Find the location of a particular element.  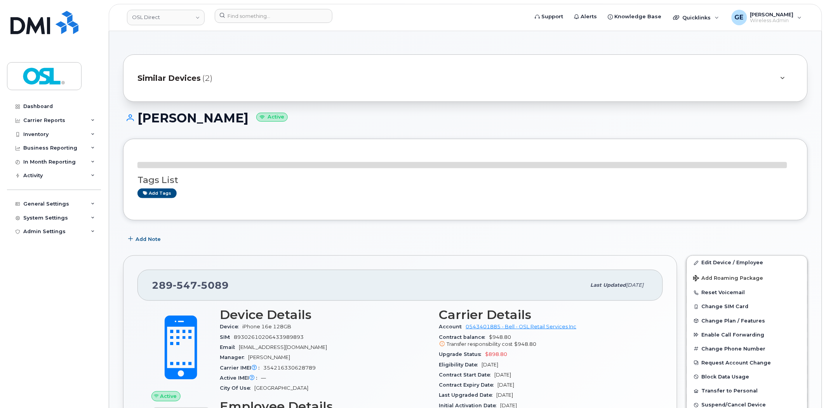

h3: Carrier Details is located at coordinates (544, 315).